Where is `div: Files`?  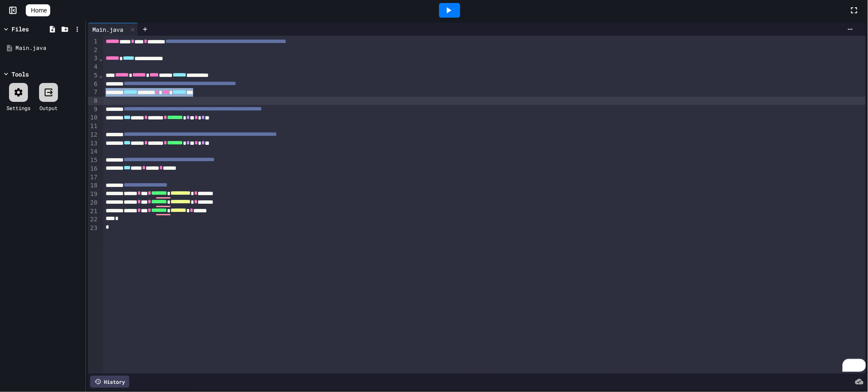 div: Files is located at coordinates (20, 29).